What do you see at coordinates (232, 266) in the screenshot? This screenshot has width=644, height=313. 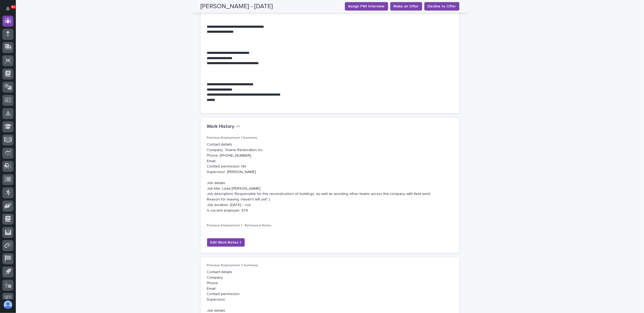 I see `span: Previous Employment 2 Summary` at bounding box center [232, 266].